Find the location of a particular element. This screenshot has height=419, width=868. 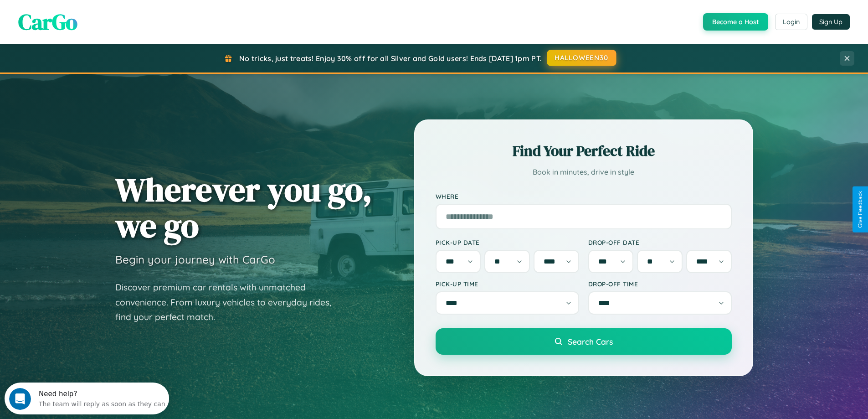

span: Search Cars is located at coordinates (590, 342).